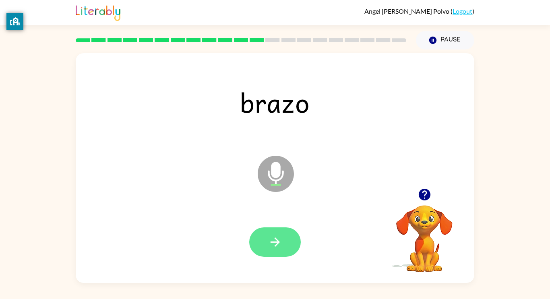  Describe the element at coordinates (463, 11) in the screenshot. I see `a: Logout` at that location.